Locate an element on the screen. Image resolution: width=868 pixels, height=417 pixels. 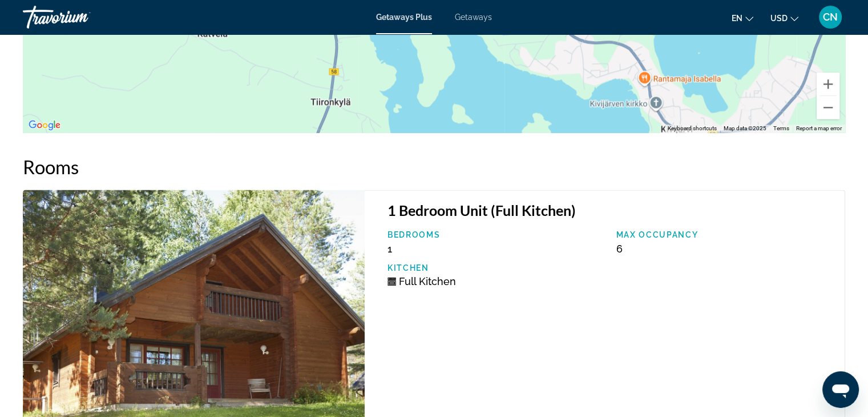
a: Report a map error is located at coordinates (819, 128).